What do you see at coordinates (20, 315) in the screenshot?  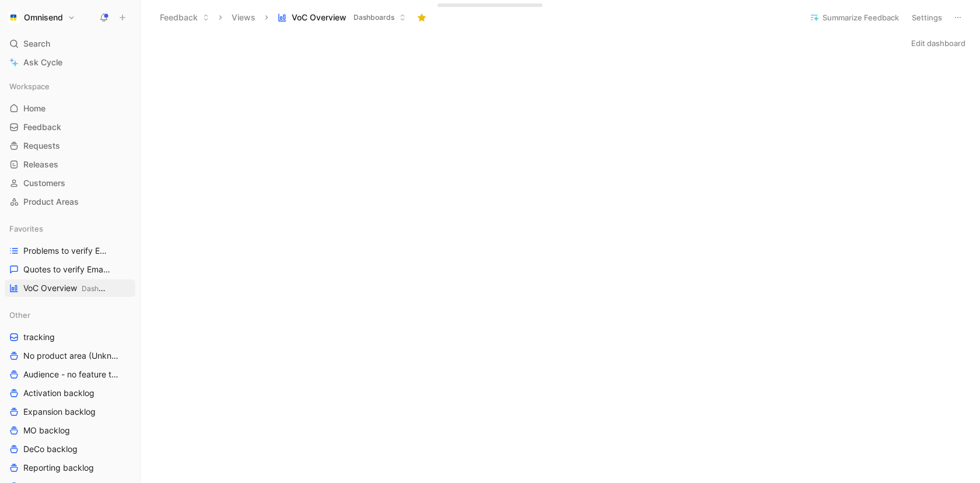 I see `span: Other` at bounding box center [20, 315].